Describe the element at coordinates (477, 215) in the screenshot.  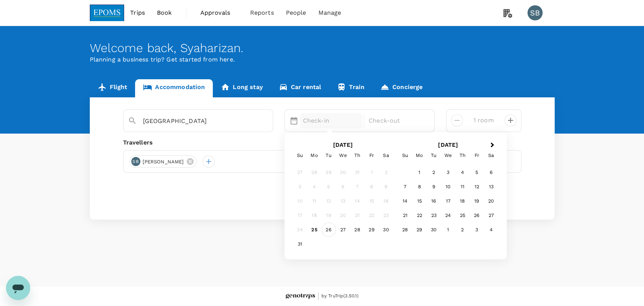
I see `div: Choose Friday, September 26th, 2025` at that location.